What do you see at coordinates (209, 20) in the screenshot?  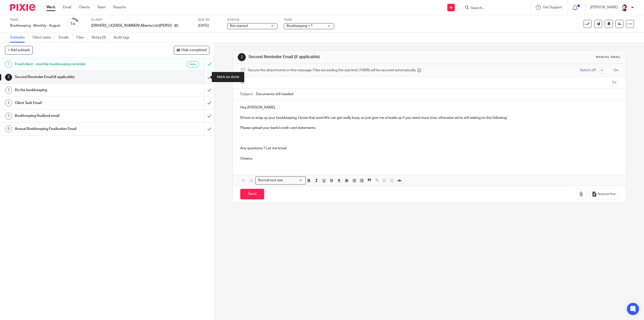 I see `label: Due by` at bounding box center [209, 20].